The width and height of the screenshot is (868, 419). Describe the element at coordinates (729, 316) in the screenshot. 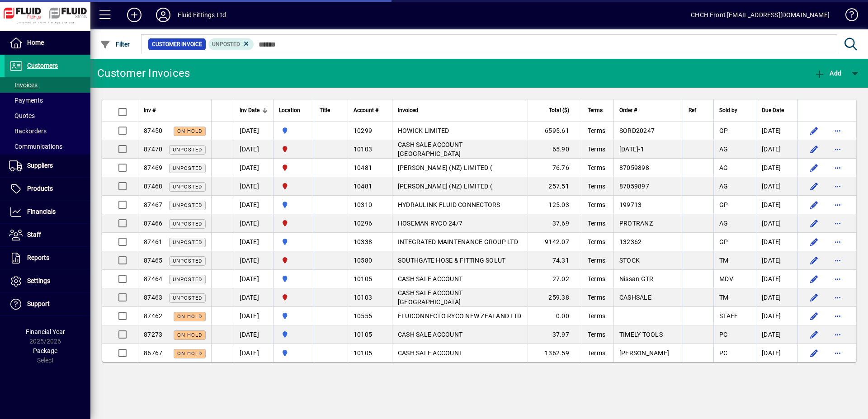

I see `span: STAFF` at that location.